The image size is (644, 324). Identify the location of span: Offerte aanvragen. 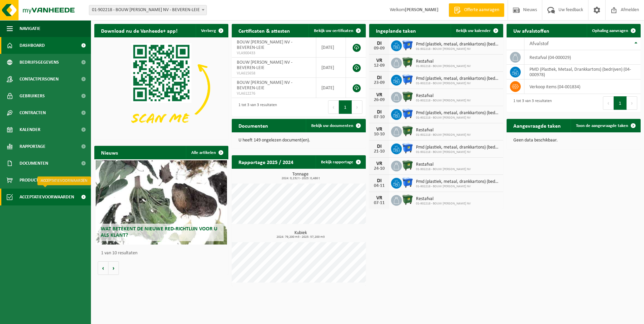
(482, 10).